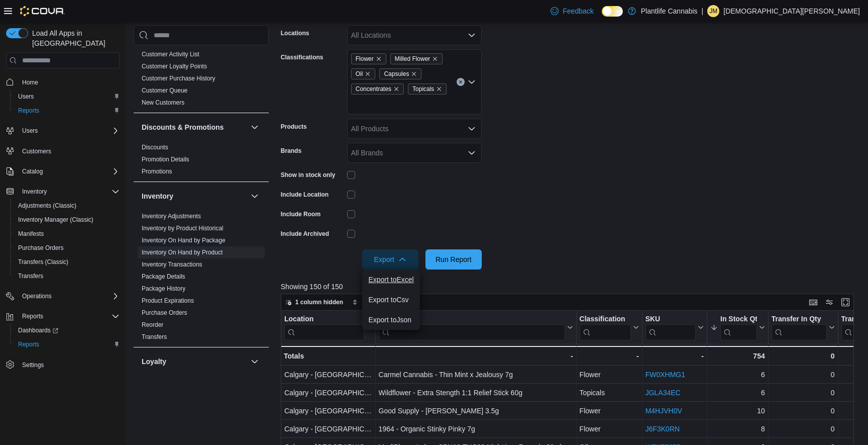 Image resolution: width=868 pixels, height=445 pixels. What do you see at coordinates (391, 299) in the screenshot?
I see `button: Export toCsv` at bounding box center [391, 299].